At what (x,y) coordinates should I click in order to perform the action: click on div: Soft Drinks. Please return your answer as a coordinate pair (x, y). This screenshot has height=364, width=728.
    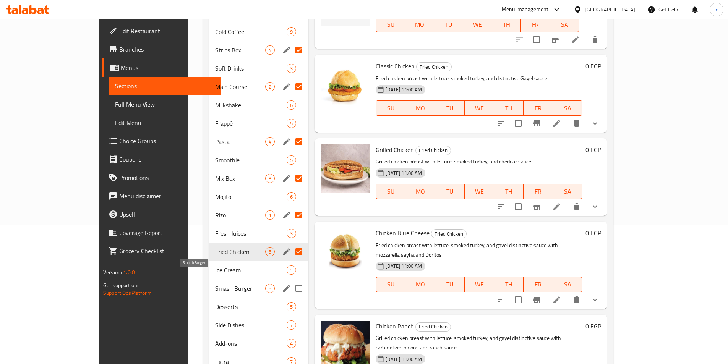
    Looking at the image, I should click on (251, 68).